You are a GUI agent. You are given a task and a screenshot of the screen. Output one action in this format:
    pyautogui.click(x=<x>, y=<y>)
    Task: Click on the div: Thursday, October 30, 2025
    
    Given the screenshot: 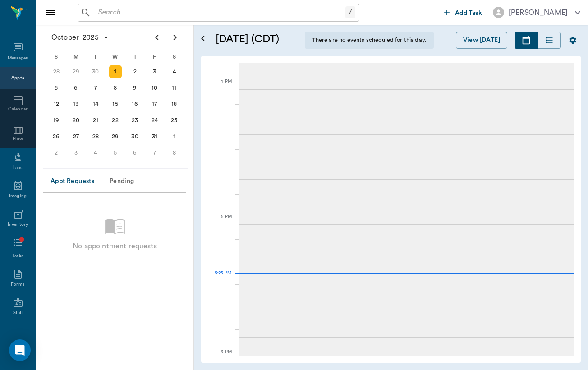 What is the action you would take?
    pyautogui.click(x=135, y=137)
    